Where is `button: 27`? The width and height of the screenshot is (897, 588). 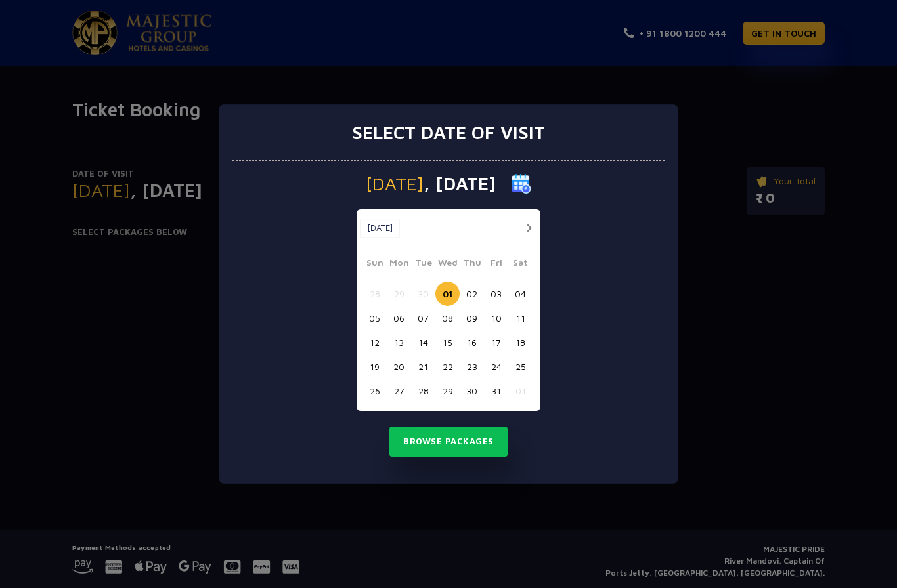 button: 27 is located at coordinates (398, 391).